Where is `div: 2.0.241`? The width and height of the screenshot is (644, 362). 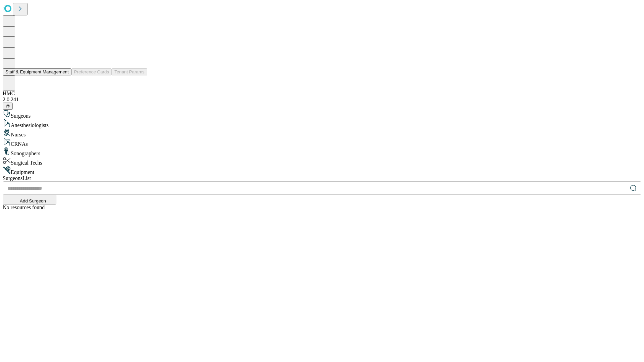 div: 2.0.241 is located at coordinates (322, 99).